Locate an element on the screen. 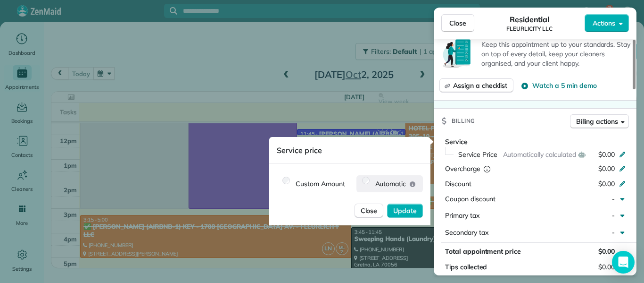 The image size is (644, 283). span: Secondary tax is located at coordinates (467, 233).